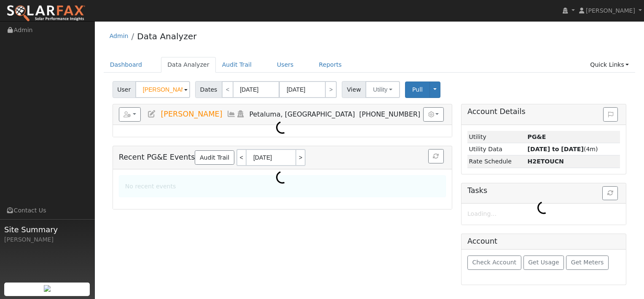 The image size is (644, 299). Describe the element at coordinates (545, 161) in the screenshot. I see `strong: X` at that location.